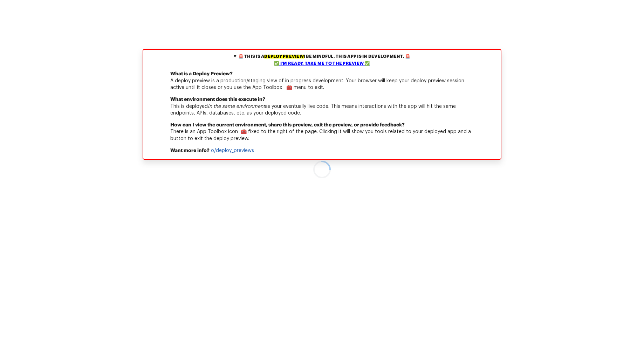  I want to click on summary: 🚨 This is adeploy preview! Be mindful, this app is in development. 🚨✅ I'm ready, take me to the p..., so click(322, 61).